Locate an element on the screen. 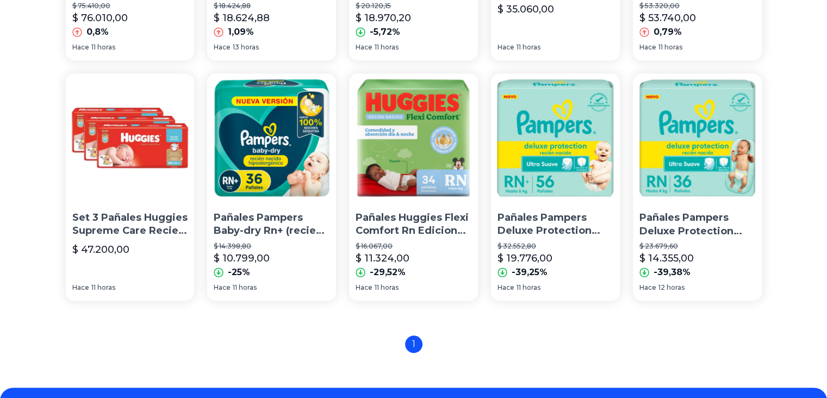 This screenshot has width=827, height=398. p: -39,38% is located at coordinates (672, 272).